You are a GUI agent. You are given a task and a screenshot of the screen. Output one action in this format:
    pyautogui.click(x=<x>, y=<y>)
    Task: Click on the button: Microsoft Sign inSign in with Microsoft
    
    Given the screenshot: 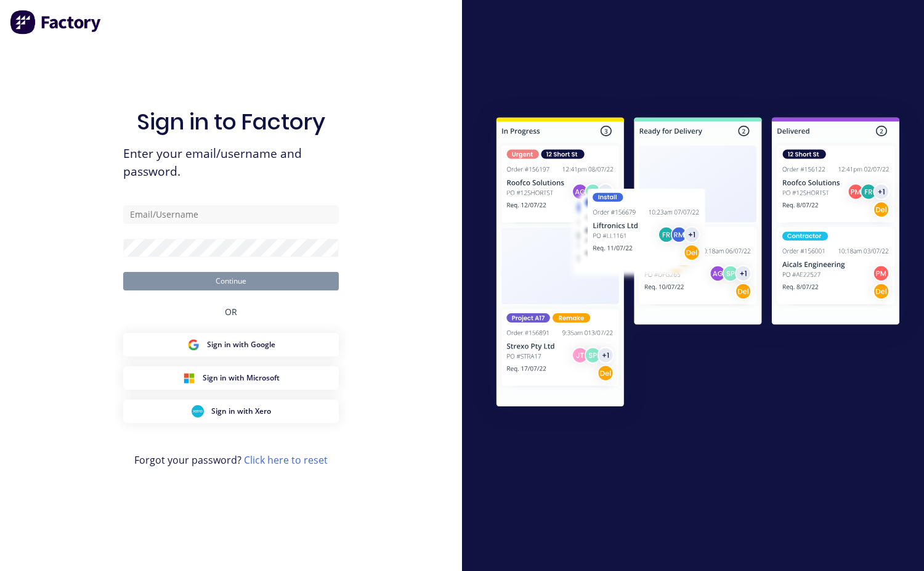 What is the action you would take?
    pyautogui.click(x=231, y=378)
    